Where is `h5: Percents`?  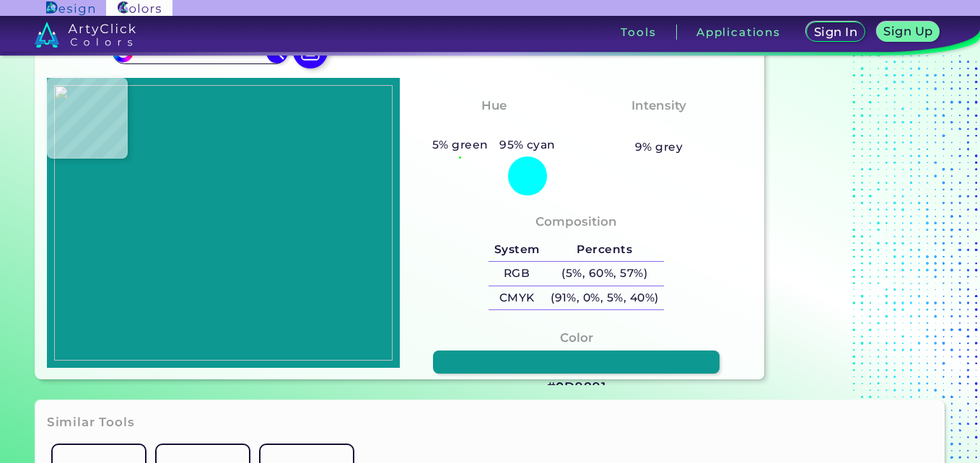 h5: Percents is located at coordinates (604, 249).